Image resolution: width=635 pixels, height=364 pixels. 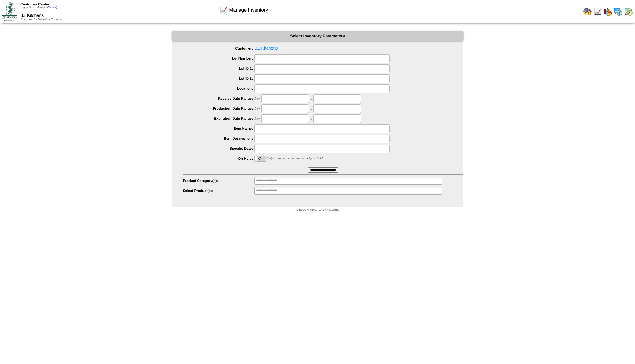 I want to click on label: Item Name:, so click(x=218, y=128).